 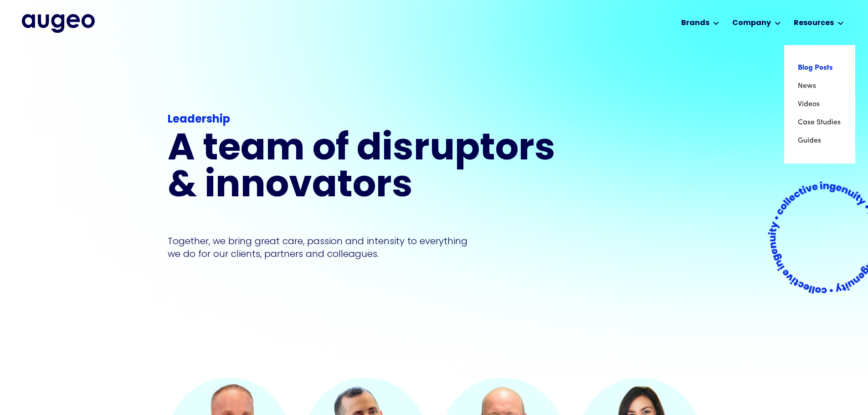 I want to click on a: News, so click(x=820, y=86).